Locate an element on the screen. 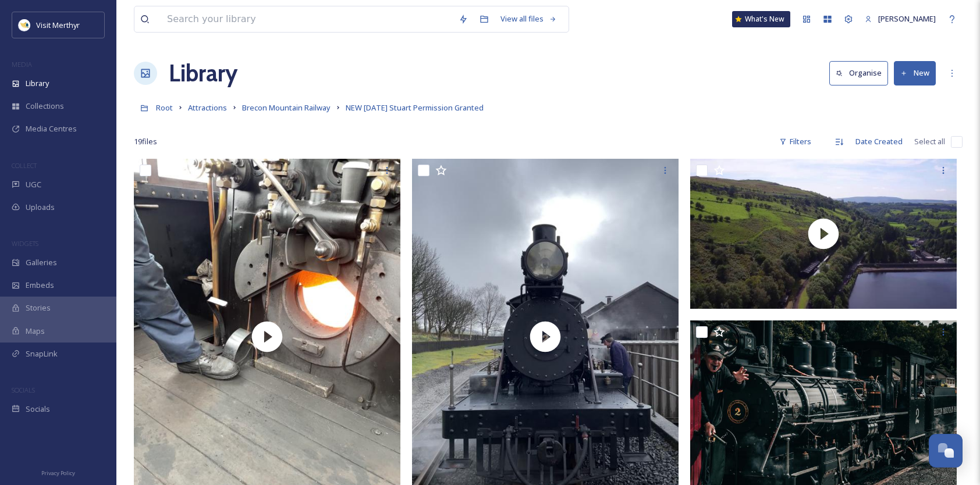 The image size is (980, 485). a: What's New is located at coordinates (761, 19).